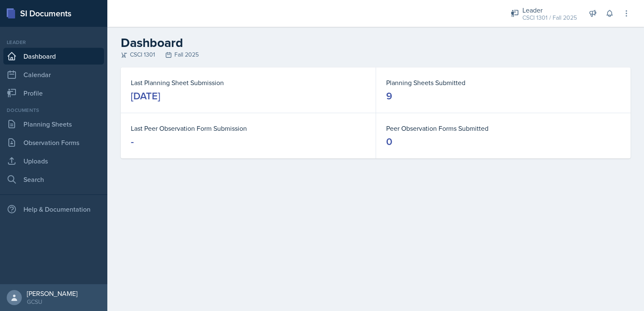  Describe the element at coordinates (53, 143) in the screenshot. I see `a: Observation Forms` at that location.